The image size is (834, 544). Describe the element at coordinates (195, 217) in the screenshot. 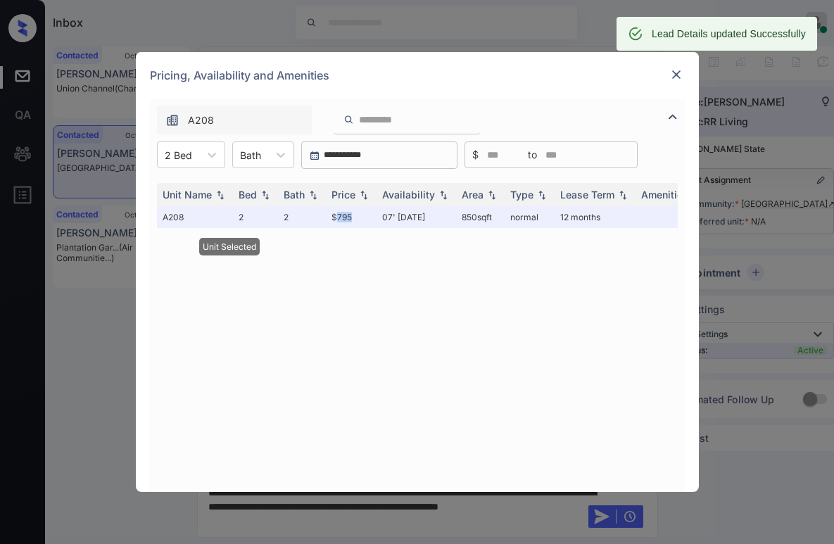

I see `td: A208` at that location.